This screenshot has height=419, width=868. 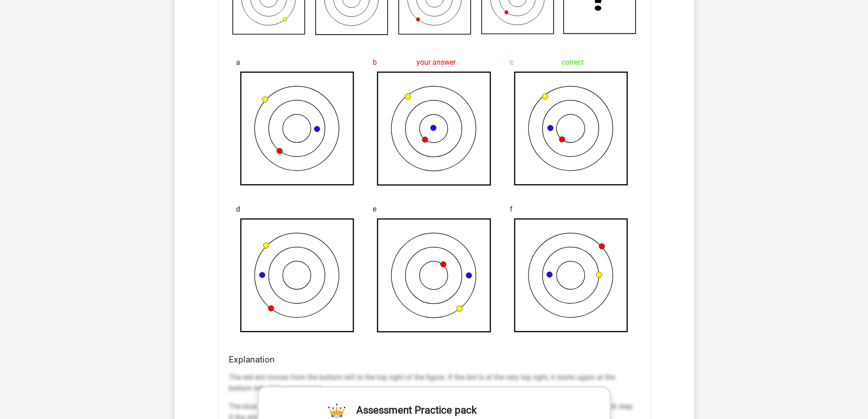 I want to click on h4: Explanation, so click(x=434, y=359).